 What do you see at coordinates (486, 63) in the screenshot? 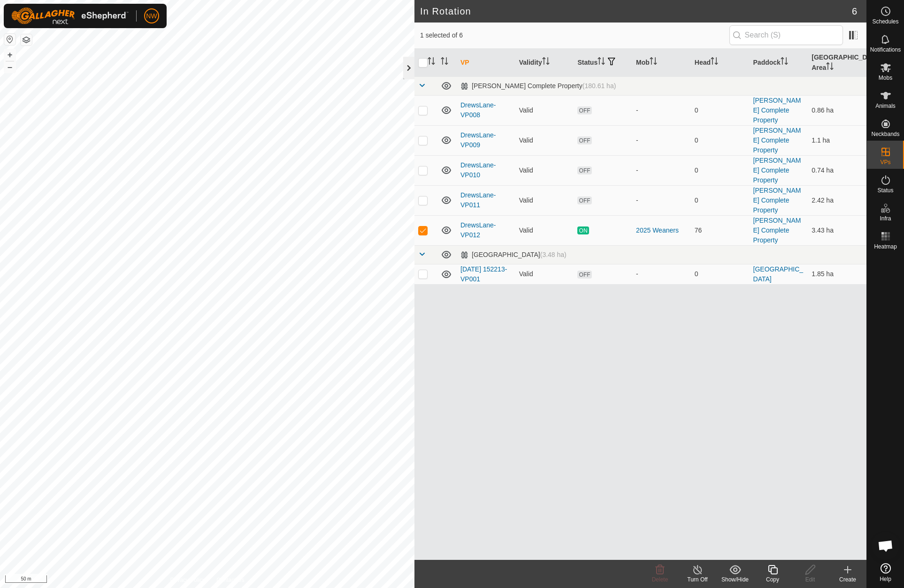
I see `th: VP` at bounding box center [486, 63].